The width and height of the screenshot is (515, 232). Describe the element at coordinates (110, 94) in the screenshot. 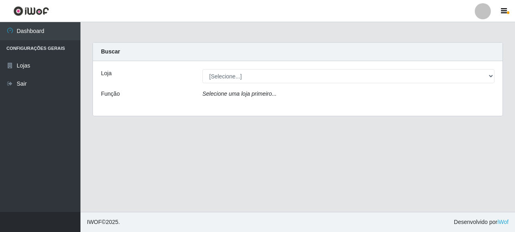

I see `label: Função` at that location.